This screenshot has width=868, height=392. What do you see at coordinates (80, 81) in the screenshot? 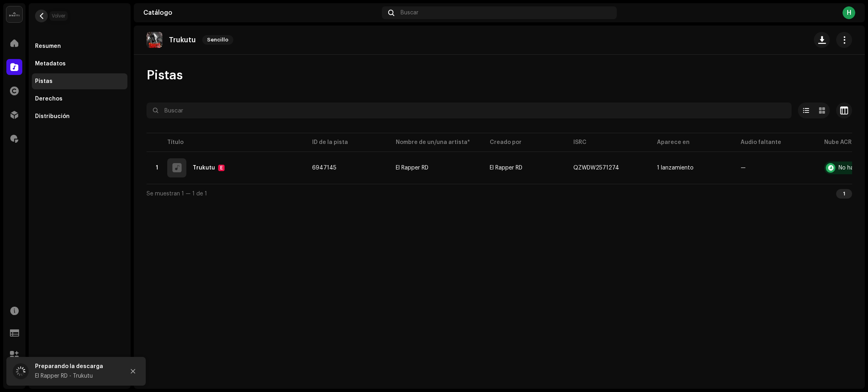
I see `re-m-nav-item: Pistas` at bounding box center [80, 81].